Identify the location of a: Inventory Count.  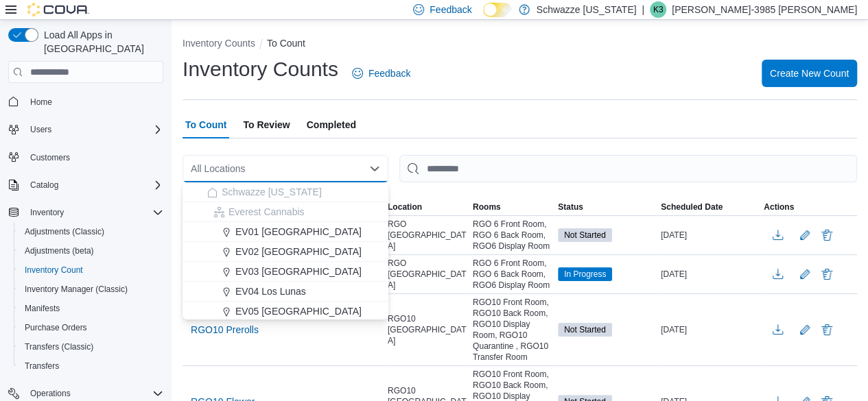
(53, 270).